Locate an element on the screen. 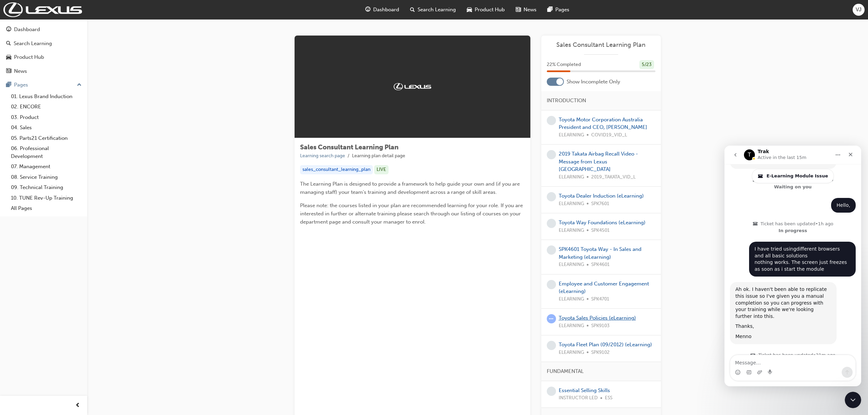 The width and height of the screenshot is (868, 415). a: 03. Product is located at coordinates (46, 117).